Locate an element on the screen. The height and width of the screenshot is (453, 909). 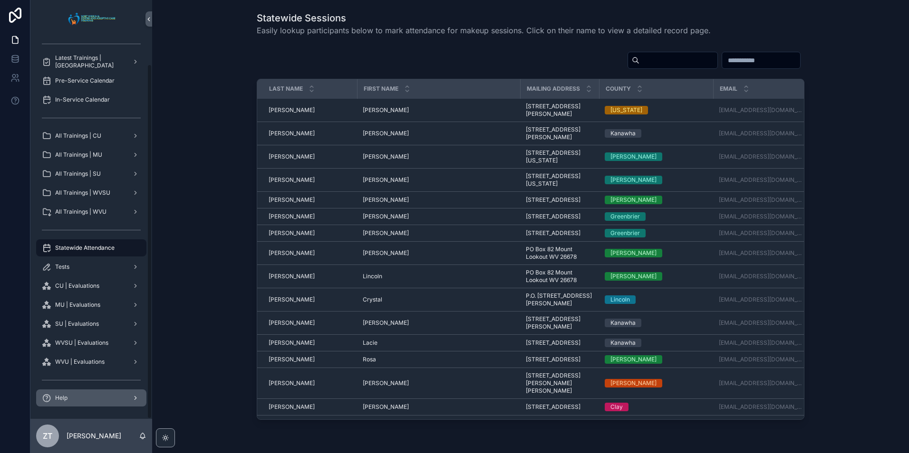
span: CU | Evaluations is located at coordinates (77, 286).